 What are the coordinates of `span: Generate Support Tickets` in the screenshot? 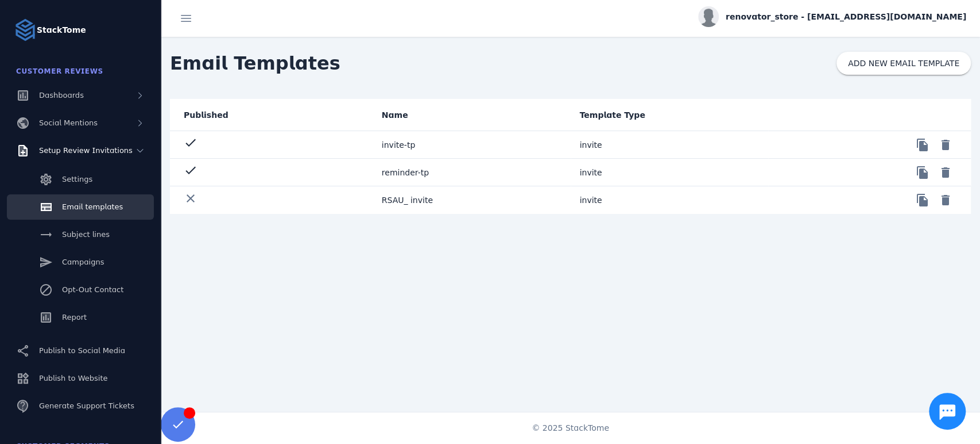 It's located at (87, 405).